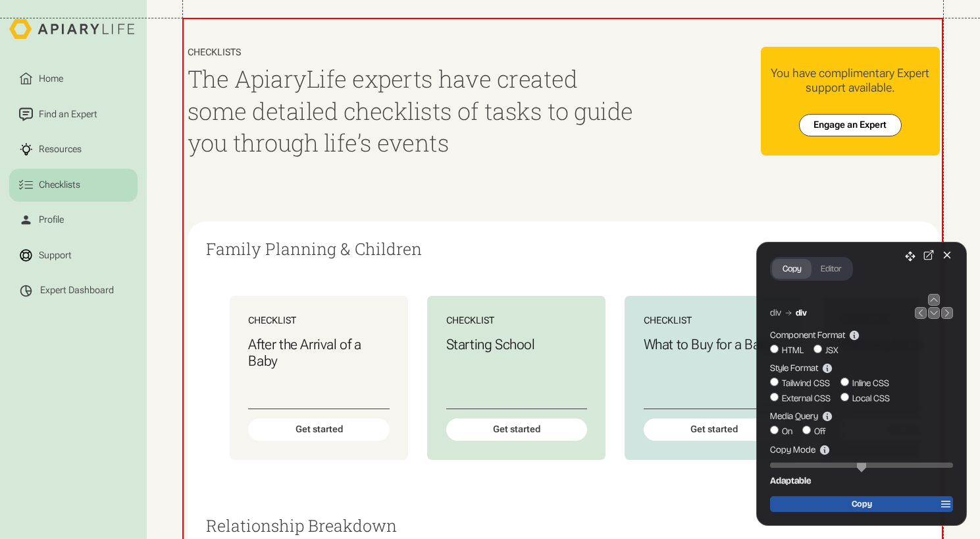  Describe the element at coordinates (563, 526) in the screenshot. I see `h2: Relationship Breakdown` at that location.